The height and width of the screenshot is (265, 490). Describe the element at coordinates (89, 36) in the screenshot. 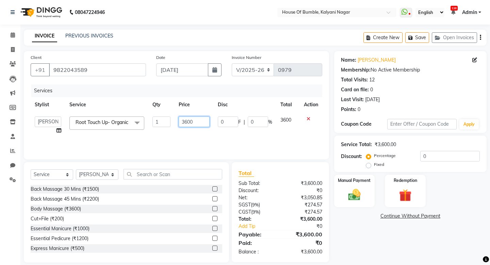

I see `a: PREVIOUS INVOICES` at that location.